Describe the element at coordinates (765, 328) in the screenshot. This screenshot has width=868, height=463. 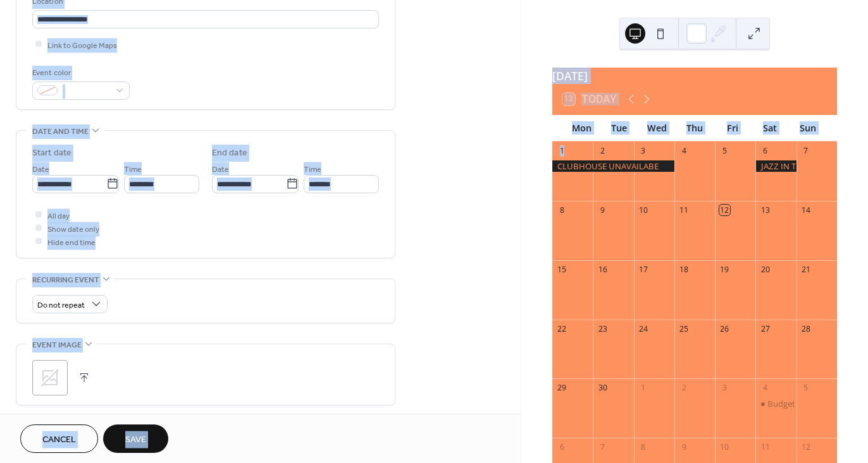
I see `div: 27` at that location.